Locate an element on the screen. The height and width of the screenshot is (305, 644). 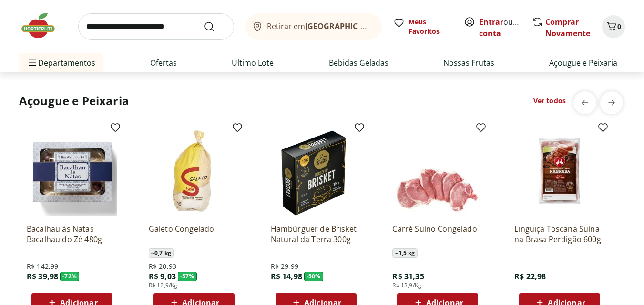
a: Açougue e Peixaria is located at coordinates (583, 63).